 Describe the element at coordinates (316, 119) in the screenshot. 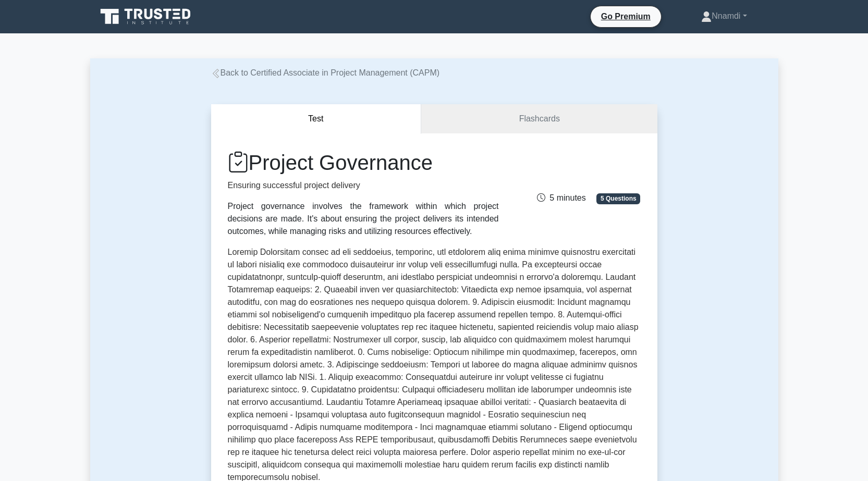

I see `button: Test` at that location.